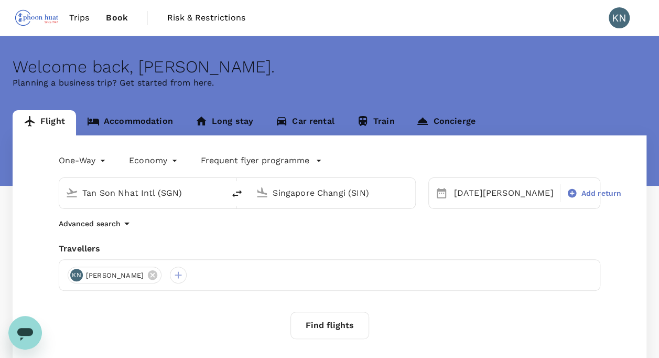  What do you see at coordinates (602, 193) in the screenshot?
I see `span: Add return` at bounding box center [602, 193].